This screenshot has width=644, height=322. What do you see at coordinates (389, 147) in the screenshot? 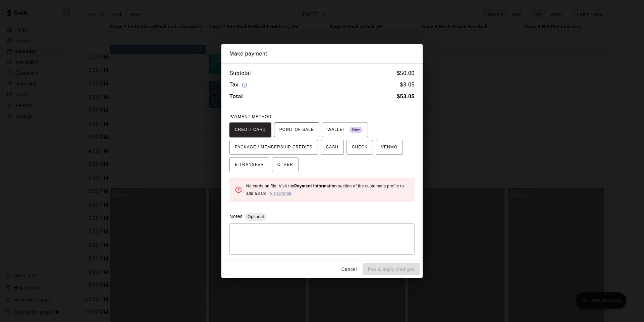
I see `span: VENMO` at bounding box center [389, 147].